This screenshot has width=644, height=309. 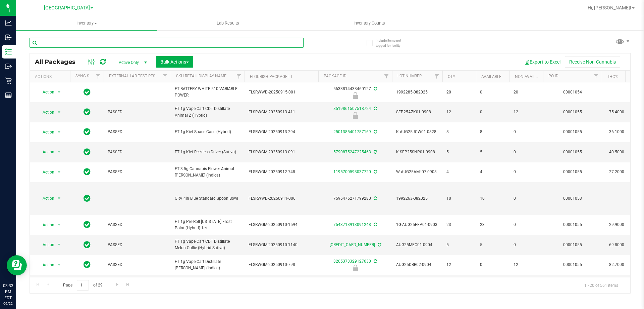 What do you see at coordinates (452, 76) in the screenshot?
I see `a: Qty` at bounding box center [452, 76].